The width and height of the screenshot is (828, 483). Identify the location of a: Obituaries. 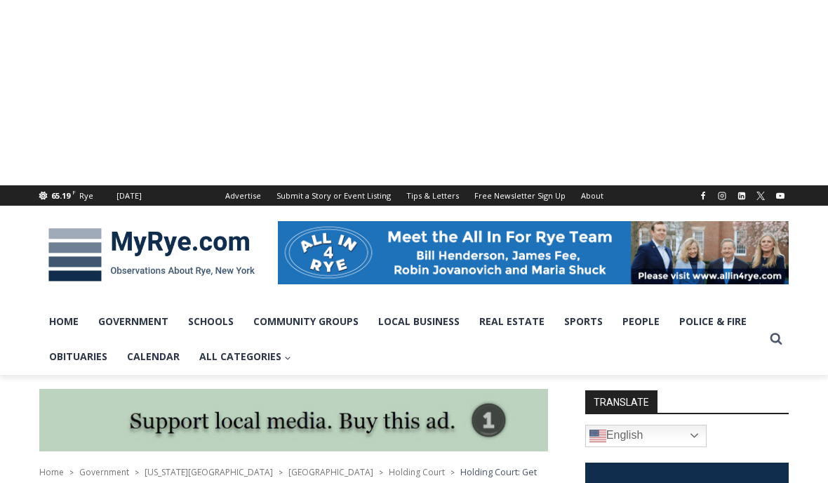
(78, 356).